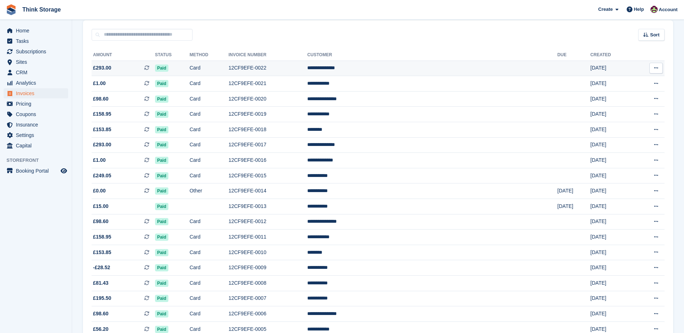 Image resolution: width=684 pixels, height=333 pixels. Describe the element at coordinates (102, 175) in the screenshot. I see `span: £249.05` at that location.